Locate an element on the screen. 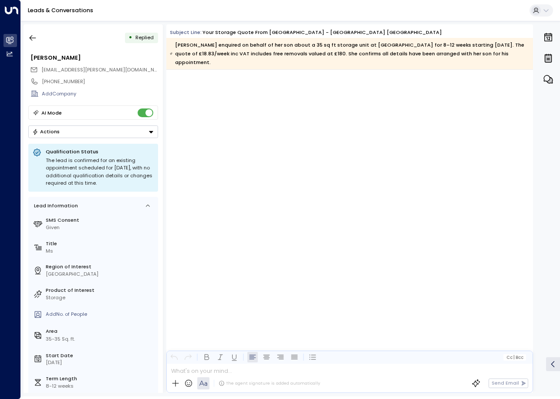 The height and width of the screenshot is (399, 560). div: 8-12 weeks is located at coordinates (100, 386).